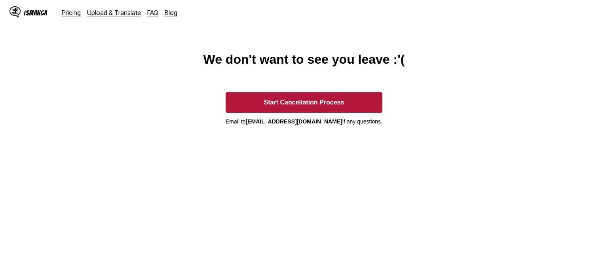 The width and height of the screenshot is (608, 275). Describe the element at coordinates (36, 13) in the screenshot. I see `div: IsManga` at that location.